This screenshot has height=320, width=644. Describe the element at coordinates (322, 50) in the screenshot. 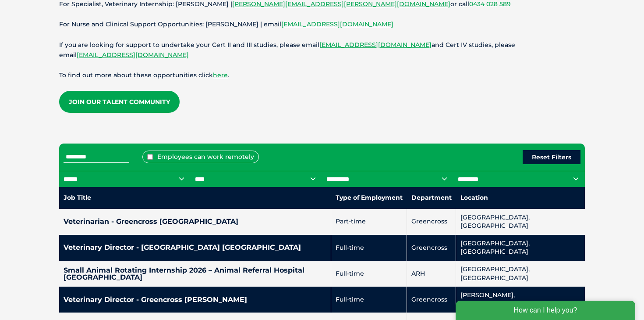

I see `p: If you are looking for support to undertake your Cert II and III studies, please email and Cert I...` at that location.